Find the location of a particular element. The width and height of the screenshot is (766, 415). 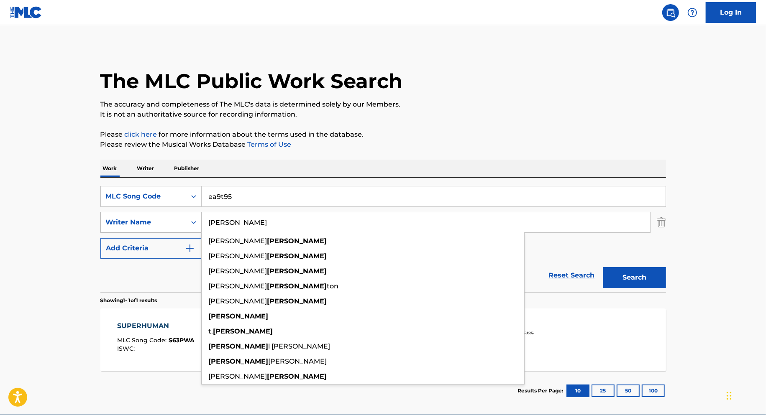

button: Add Criteria is located at coordinates (151, 249).